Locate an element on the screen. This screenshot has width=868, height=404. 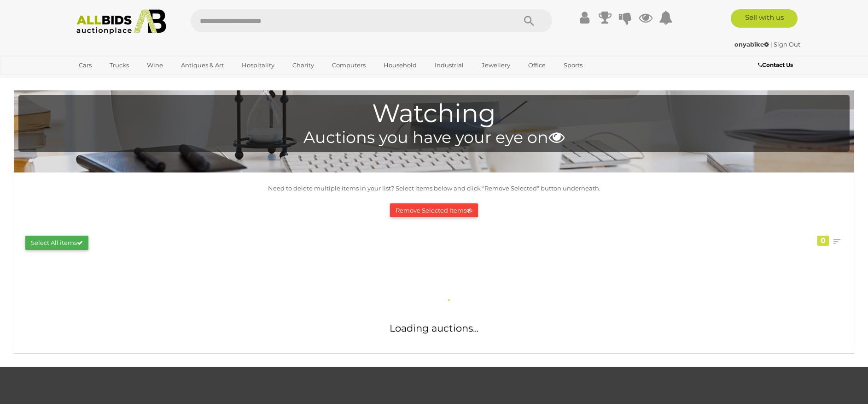
a: Antiques & Art is located at coordinates (202, 65).